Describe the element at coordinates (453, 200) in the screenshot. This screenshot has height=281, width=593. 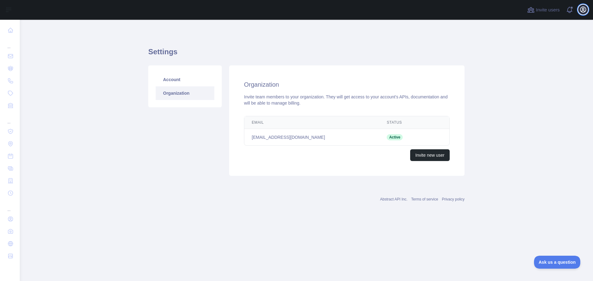
I see `a: Privacy policy` at that location.